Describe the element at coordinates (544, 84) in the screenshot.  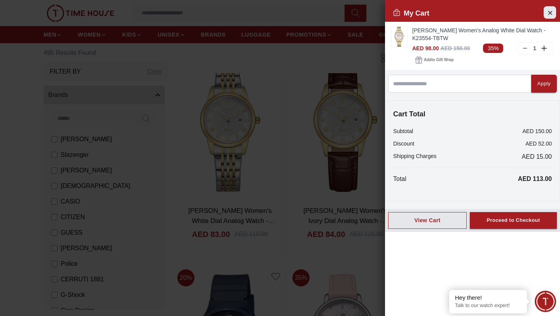
I see `button: Apply` at that location.